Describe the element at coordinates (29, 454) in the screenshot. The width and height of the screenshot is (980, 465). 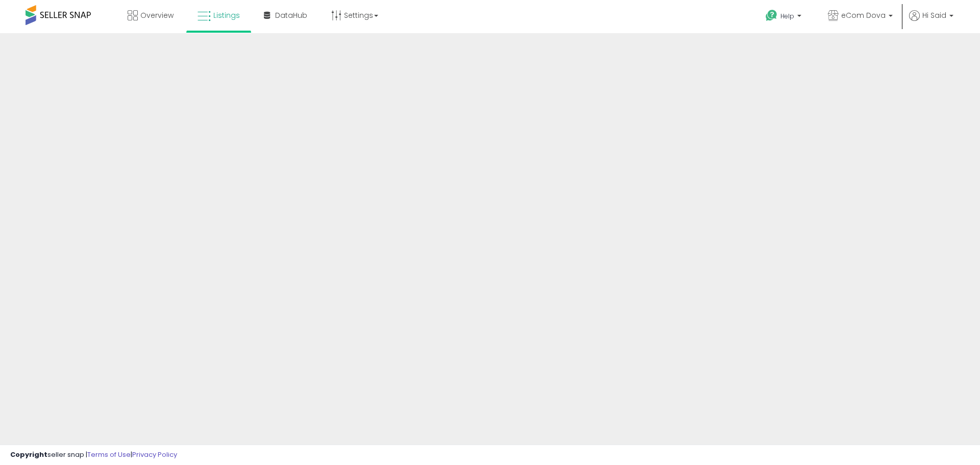
I see `strong: Copyright` at that location.